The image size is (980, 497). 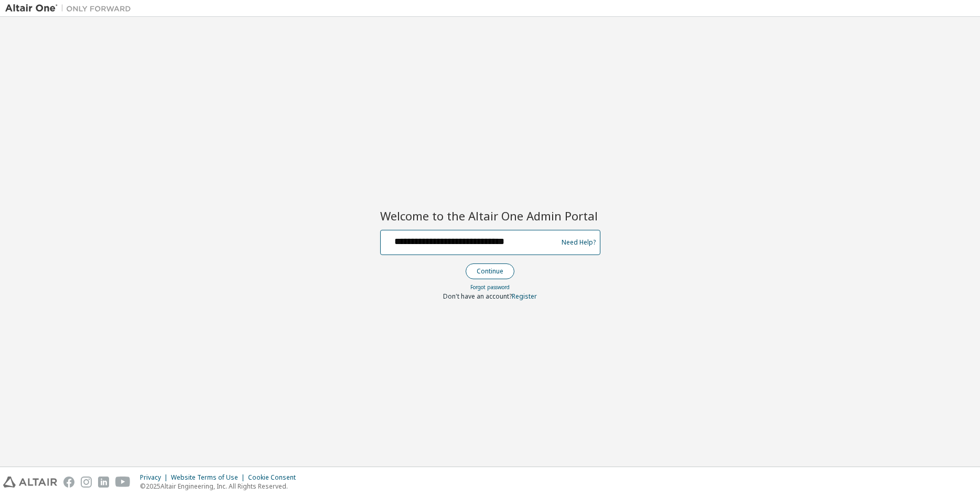 What do you see at coordinates (490, 287) in the screenshot?
I see `a: Forgot password` at bounding box center [490, 287].